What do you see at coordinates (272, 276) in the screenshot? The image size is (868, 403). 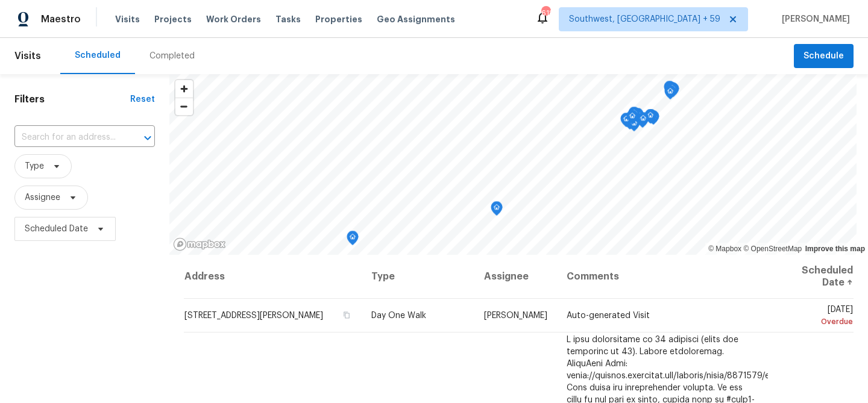 I see `th: Address` at bounding box center [272, 276].